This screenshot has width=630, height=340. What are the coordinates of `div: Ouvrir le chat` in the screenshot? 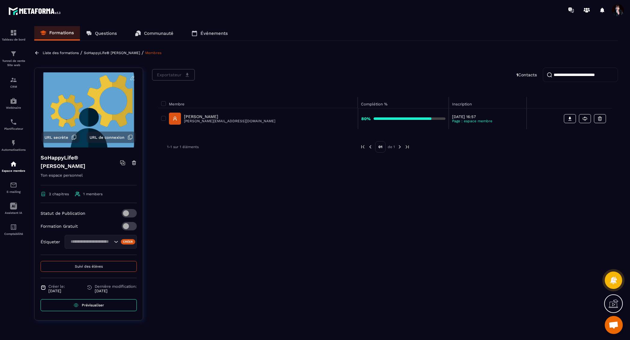 It's located at (614, 325).